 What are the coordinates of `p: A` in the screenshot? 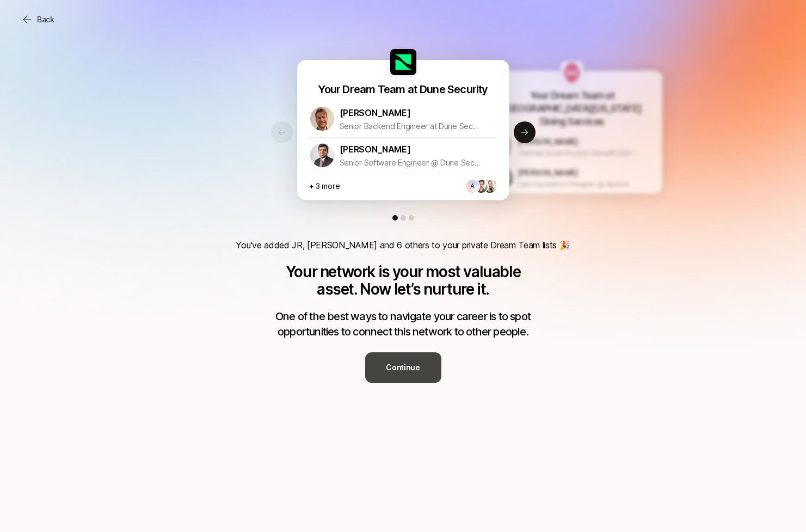 It's located at (473, 186).